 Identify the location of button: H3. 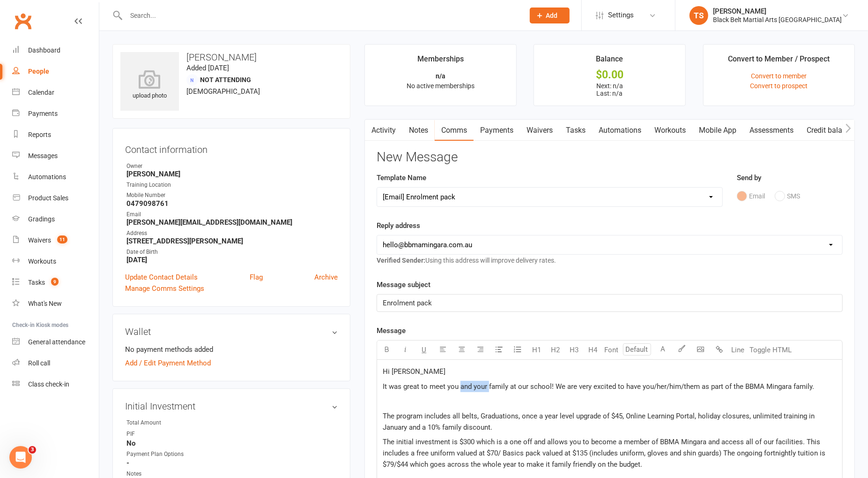
(574, 349).